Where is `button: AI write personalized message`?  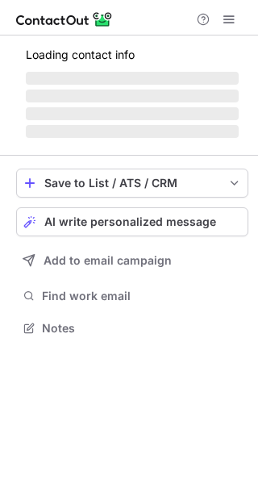
button: AI write personalized message is located at coordinates (132, 222).